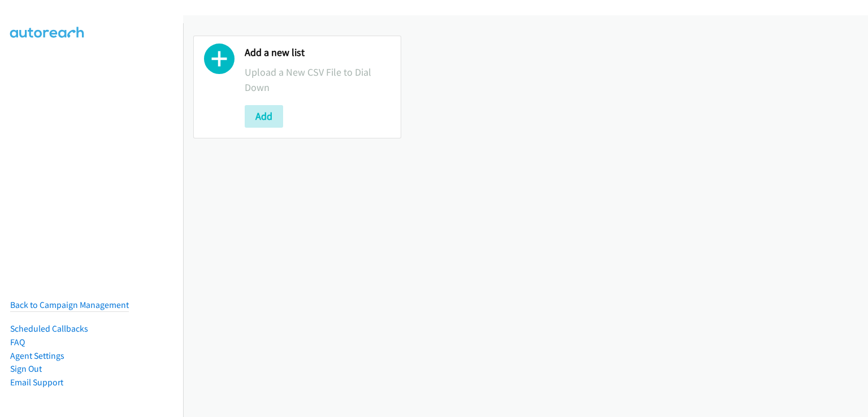 This screenshot has height=417, width=868. I want to click on a: Email Support, so click(37, 382).